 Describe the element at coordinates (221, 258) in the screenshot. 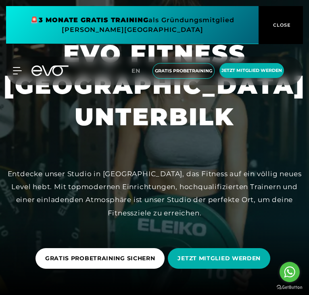

I see `a: JETZT MITGLIED WERDEN` at that location.